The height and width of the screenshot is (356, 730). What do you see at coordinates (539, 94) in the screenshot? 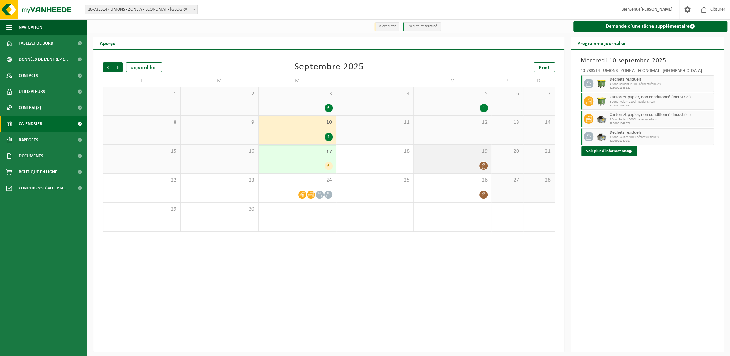
I see `span: 7` at bounding box center [539, 94].